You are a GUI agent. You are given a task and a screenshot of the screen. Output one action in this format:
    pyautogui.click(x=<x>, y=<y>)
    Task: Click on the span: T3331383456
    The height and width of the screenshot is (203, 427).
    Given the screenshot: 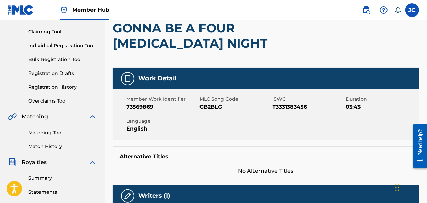 What is the action you would take?
    pyautogui.click(x=308, y=107)
    